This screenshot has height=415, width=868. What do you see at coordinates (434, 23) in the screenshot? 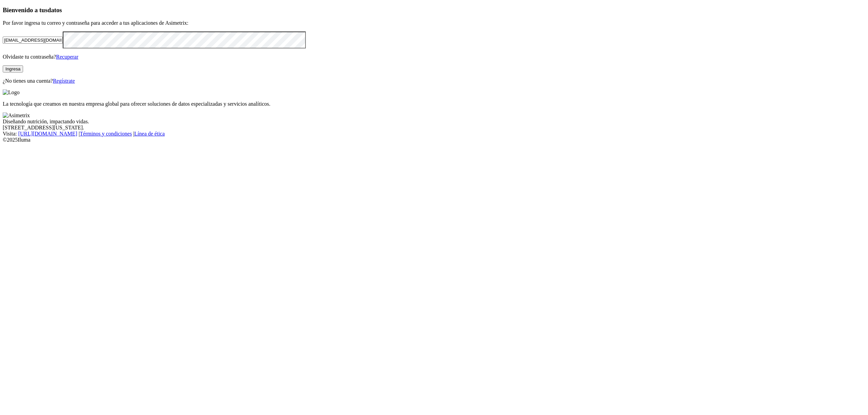
I see `p: Por favor ingresa tu correo y contraseña para acceder a tus aplicaciones de Asimetrix:` at bounding box center [434, 23].